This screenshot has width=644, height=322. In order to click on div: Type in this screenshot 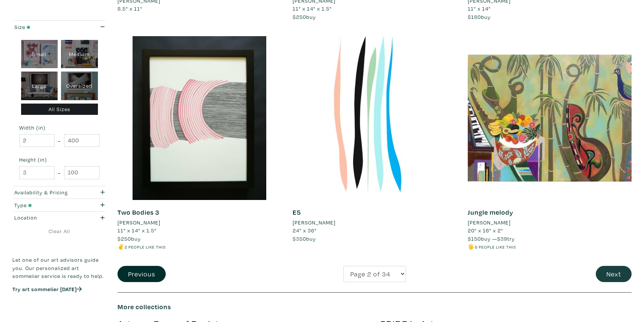, I will do `click(47, 205)`.